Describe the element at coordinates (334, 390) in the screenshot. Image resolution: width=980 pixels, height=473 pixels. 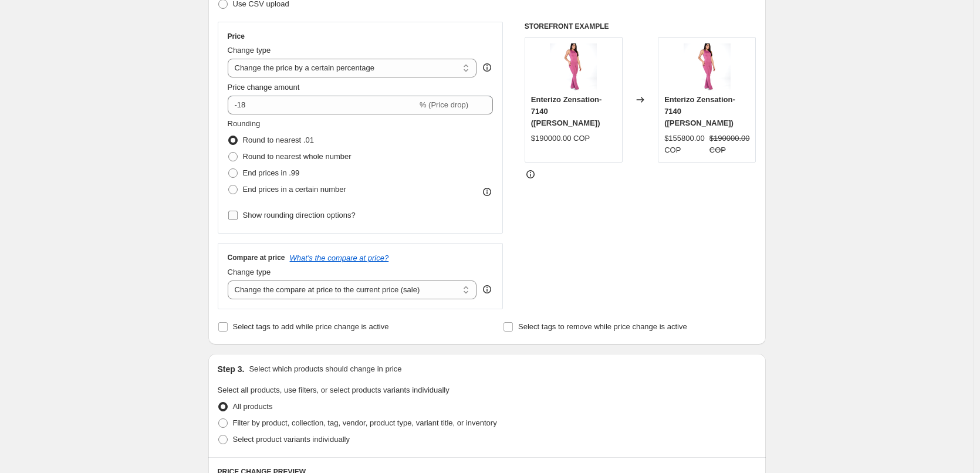
I see `span: Select all products, use filters, or select products variants individually` at that location.